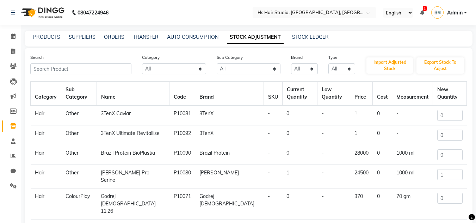 Image resolution: width=476 pixels, height=223 pixels. I want to click on a: 1, so click(422, 13).